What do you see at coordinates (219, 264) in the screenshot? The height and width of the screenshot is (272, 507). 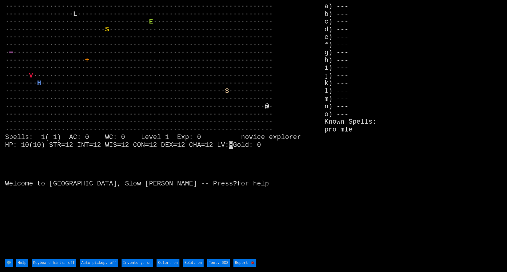 I see `input: Font: DOS` at bounding box center [219, 264].